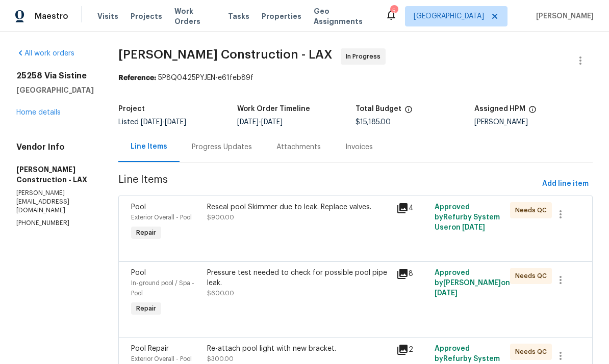  I want to click on div: Attachments, so click(299, 148).